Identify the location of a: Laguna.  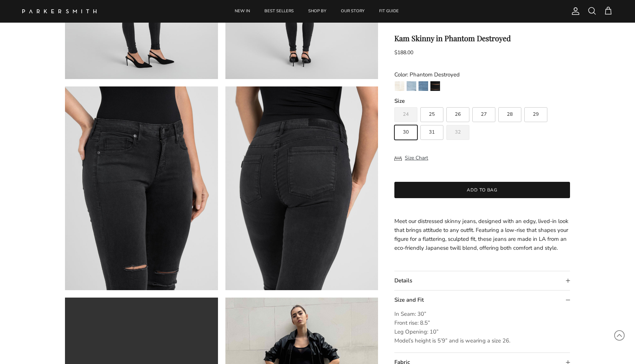
(423, 87).